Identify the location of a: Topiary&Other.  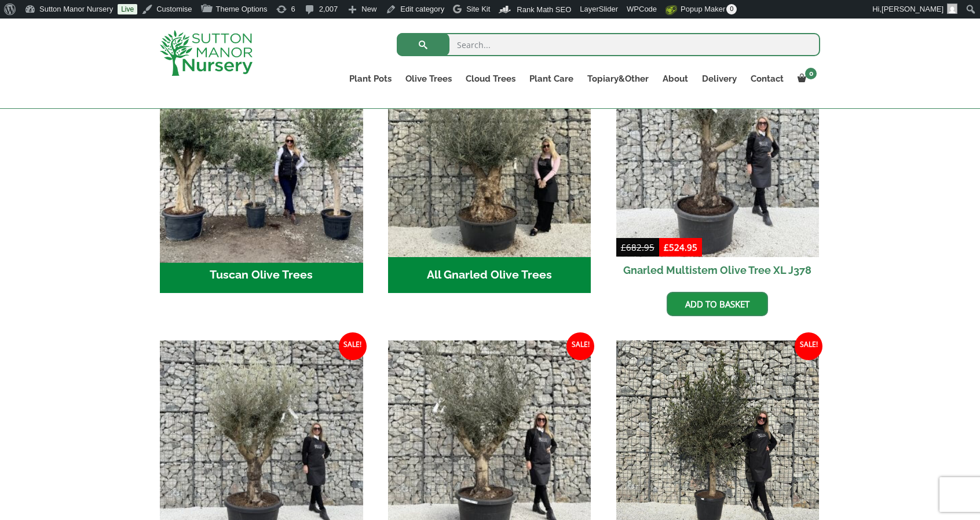
(617, 79).